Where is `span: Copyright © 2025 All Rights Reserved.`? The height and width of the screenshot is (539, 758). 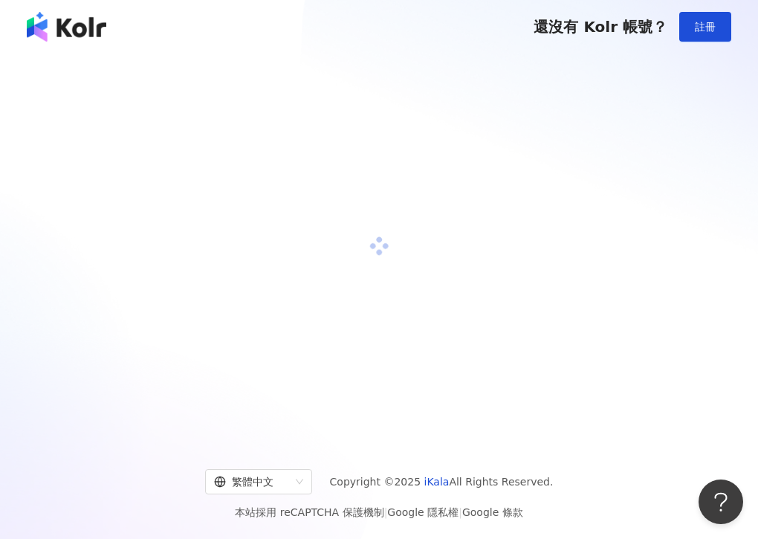
span: Copyright © 2025 All Rights Reserved. is located at coordinates (441, 482).